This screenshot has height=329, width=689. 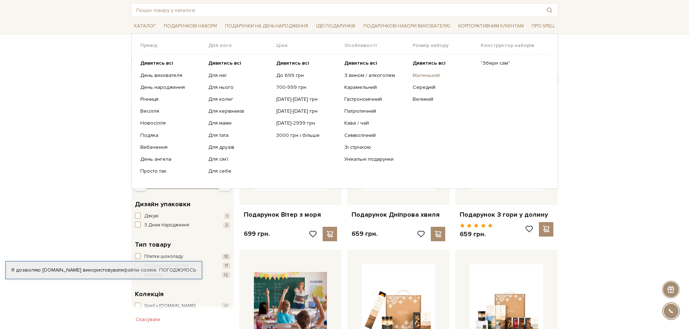 I want to click on a: Для тата, so click(x=239, y=136).